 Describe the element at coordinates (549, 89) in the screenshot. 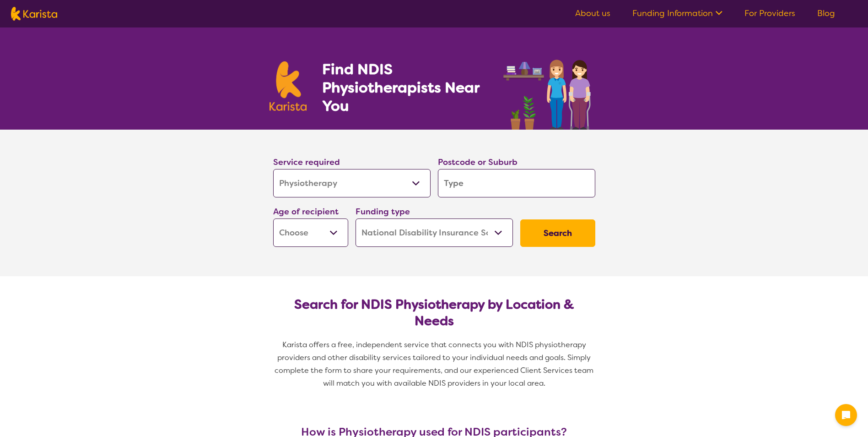

I see `img: physiotherapy` at that location.